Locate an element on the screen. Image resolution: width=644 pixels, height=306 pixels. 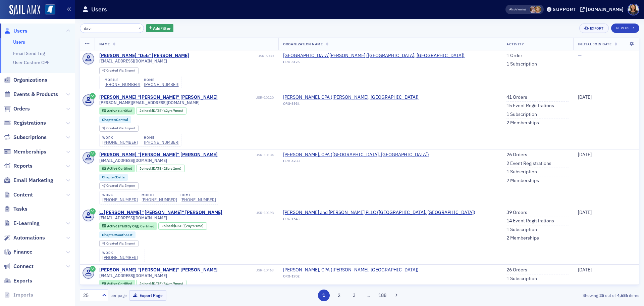
span: Imports is located at coordinates (23, 295).